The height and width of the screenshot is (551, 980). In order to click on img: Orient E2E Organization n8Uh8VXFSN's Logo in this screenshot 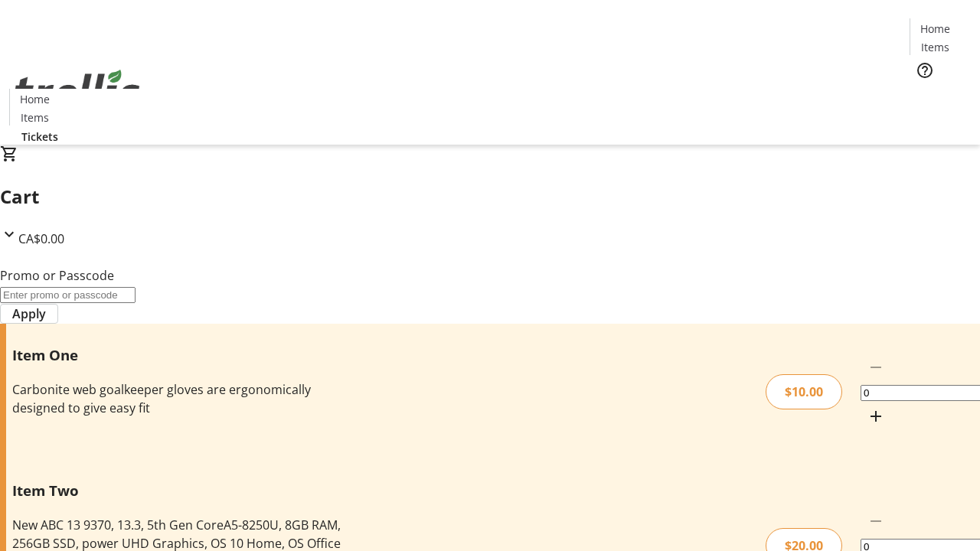, I will do `click(77, 91)`.